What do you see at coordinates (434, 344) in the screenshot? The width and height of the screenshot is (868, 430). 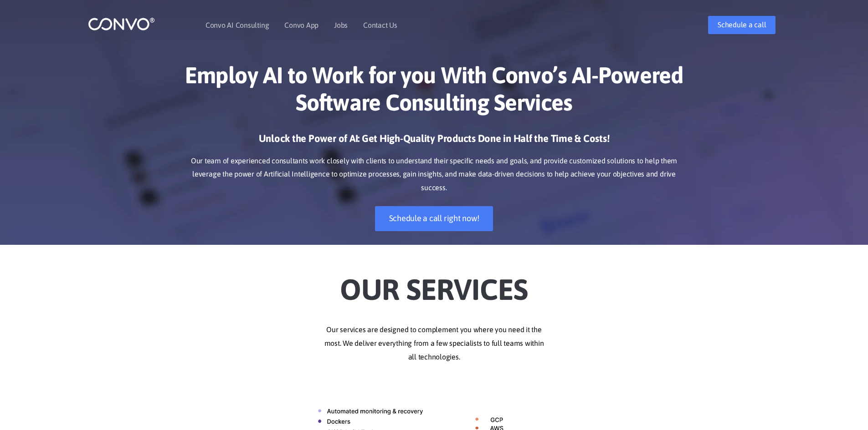 I see `p: Our services are designed to complement you where you need it the most. We deliver everything fro...` at bounding box center [434, 344].